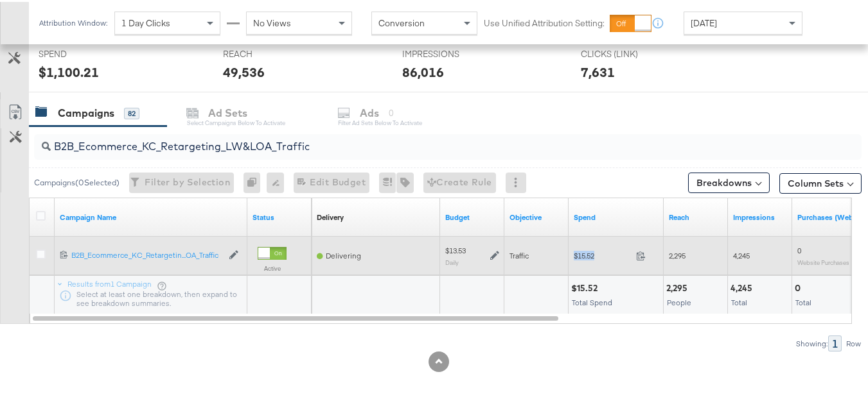  Describe the element at coordinates (743, 286) in the screenshot. I see `div: 4,245` at that location.